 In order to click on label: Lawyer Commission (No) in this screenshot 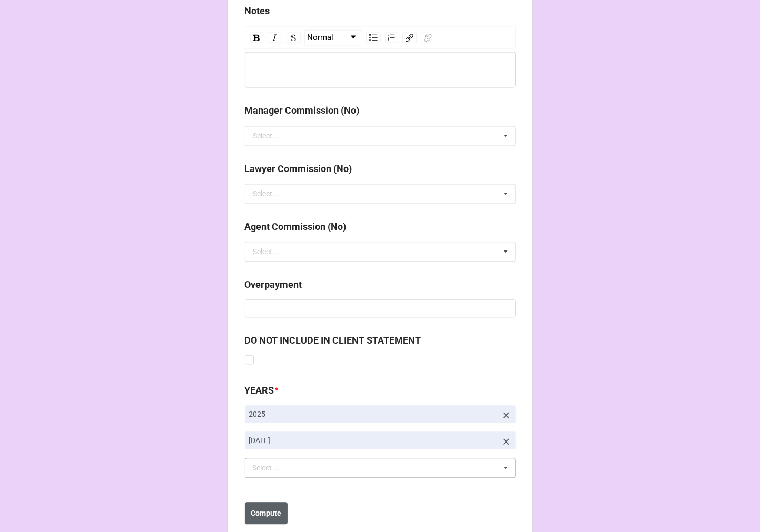, I will do `click(298, 169)`.